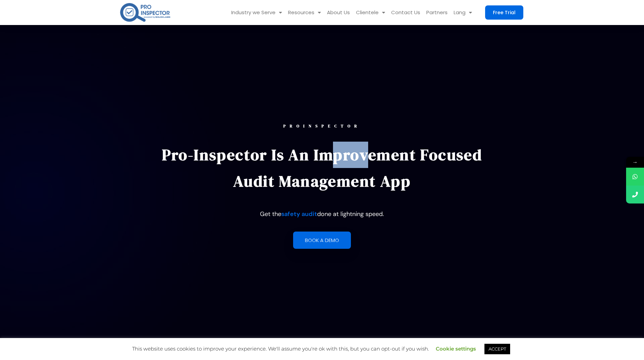 Image resolution: width=644 pixels, height=360 pixels. Describe the element at coordinates (322, 168) in the screenshot. I see `p: Pro-Inspector is an improvement focused audit management app` at that location.